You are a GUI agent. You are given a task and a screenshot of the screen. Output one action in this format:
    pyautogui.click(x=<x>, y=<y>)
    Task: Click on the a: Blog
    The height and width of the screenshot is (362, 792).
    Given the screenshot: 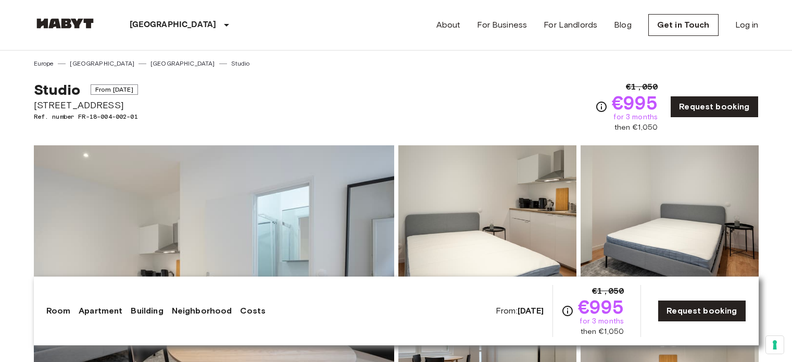 What is the action you would take?
    pyautogui.click(x=623, y=25)
    